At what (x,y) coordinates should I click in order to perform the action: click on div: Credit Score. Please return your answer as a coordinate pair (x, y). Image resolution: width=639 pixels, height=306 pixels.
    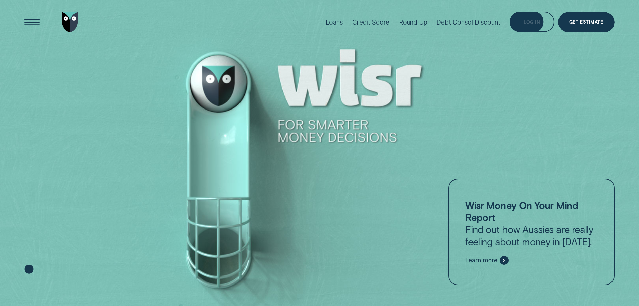
    Looking at the image, I should click on (371, 22).